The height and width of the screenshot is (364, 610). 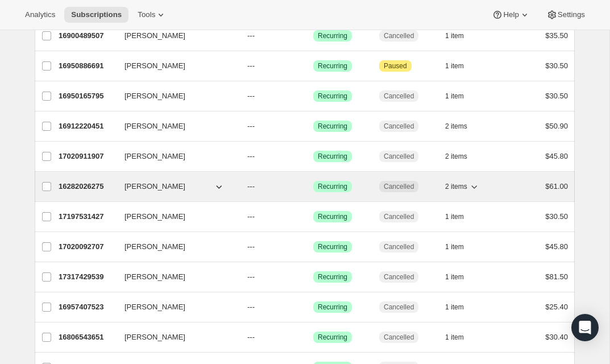 I want to click on span: Settings, so click(x=572, y=15).